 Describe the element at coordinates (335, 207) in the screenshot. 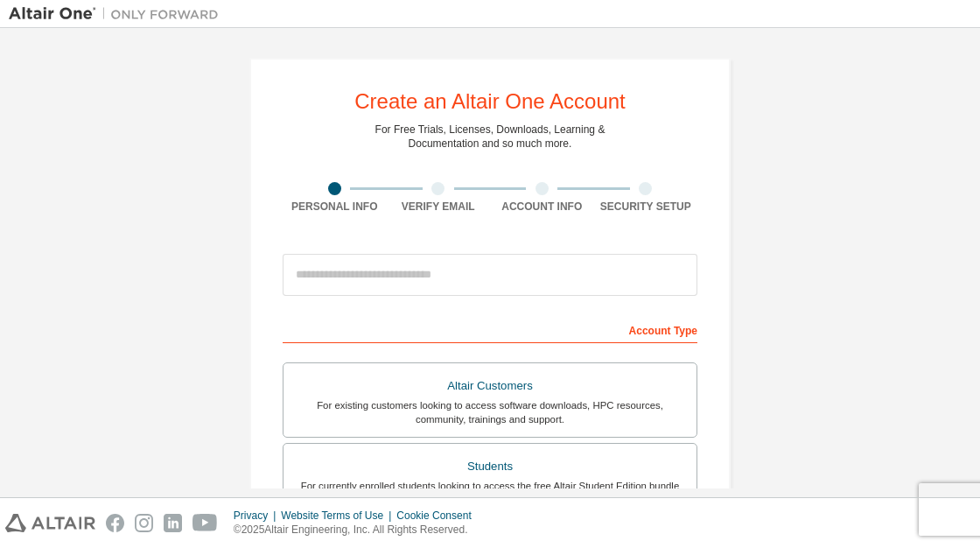

I see `div: Personal Info` at that location.